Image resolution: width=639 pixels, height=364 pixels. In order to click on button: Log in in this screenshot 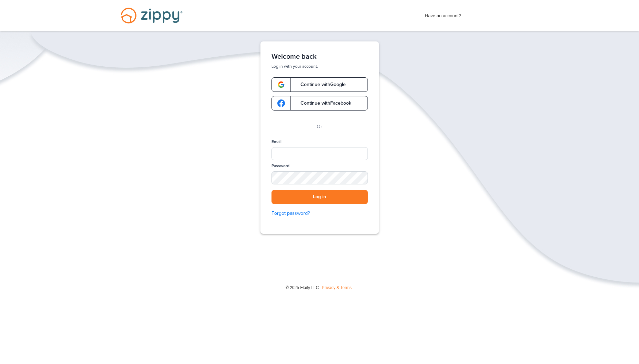, I will do `click(320, 197)`.